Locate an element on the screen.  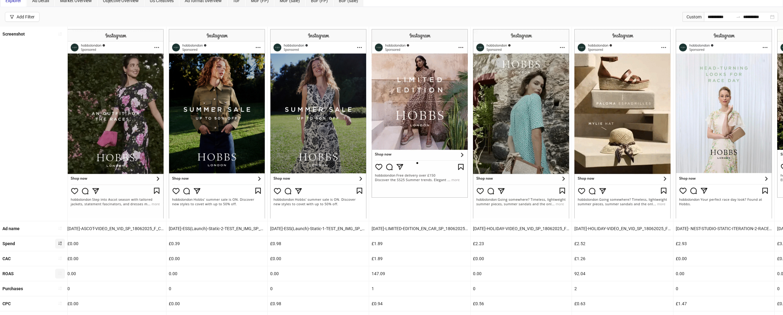
img: Screenshot 120228434306590624 is located at coordinates (217, 123).